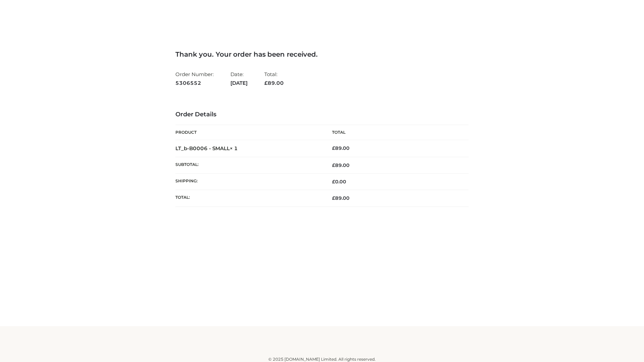 Image resolution: width=644 pixels, height=362 pixels. I want to click on th: Shipping:, so click(249, 182).